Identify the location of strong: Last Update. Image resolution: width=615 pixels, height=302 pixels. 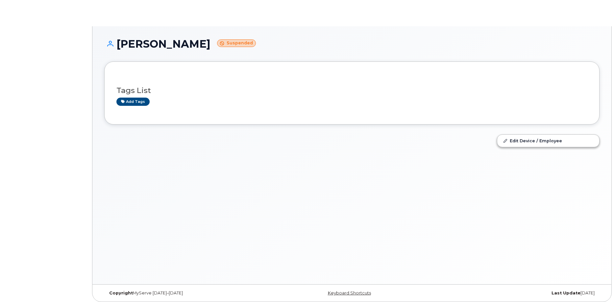
(566, 293).